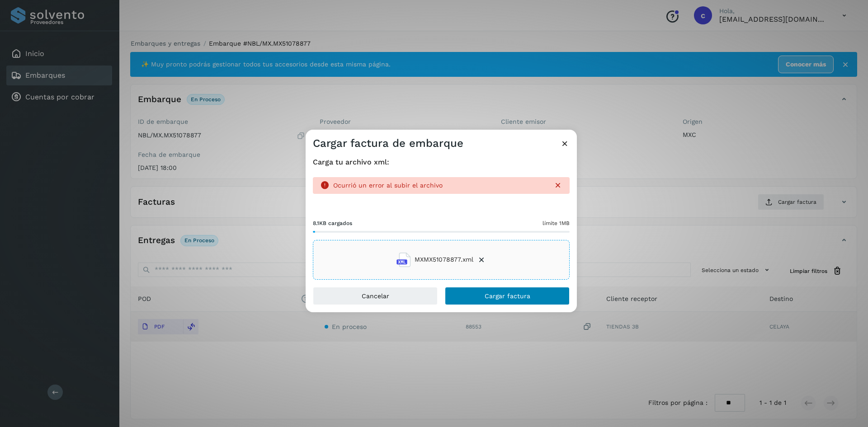 This screenshot has height=427, width=868. Describe the element at coordinates (439, 185) in the screenshot. I see `p: Ocurrió un error al subir el archivo` at that location.